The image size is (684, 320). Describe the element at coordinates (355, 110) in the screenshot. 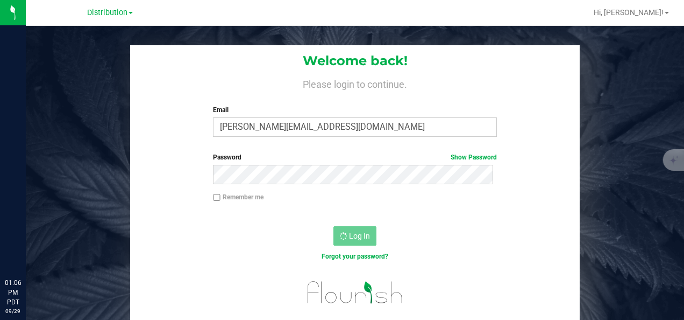

I see `label: Email` at that location.